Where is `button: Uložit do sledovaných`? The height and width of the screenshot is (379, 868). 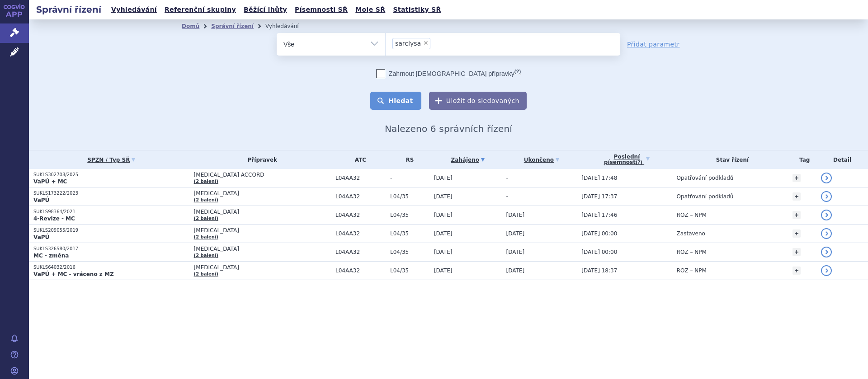
button: Uložit do sledovaných is located at coordinates (478, 101).